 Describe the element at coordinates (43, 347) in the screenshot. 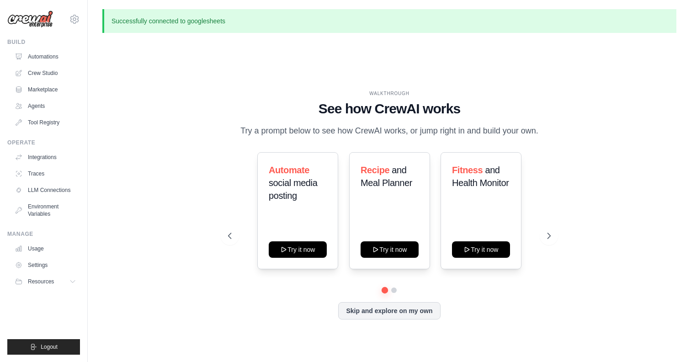

I see `button: Logout` at that location.